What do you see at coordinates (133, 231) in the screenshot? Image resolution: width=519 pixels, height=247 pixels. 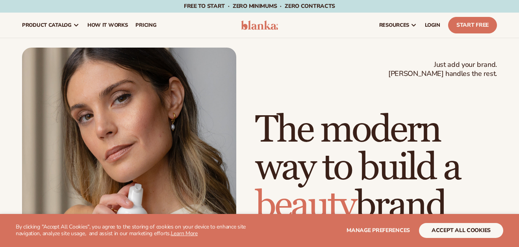 I see `p: By clicking "Accept All Cookies", you agree to the storing of cookies on your device to enhance s...` at bounding box center [133, 231].